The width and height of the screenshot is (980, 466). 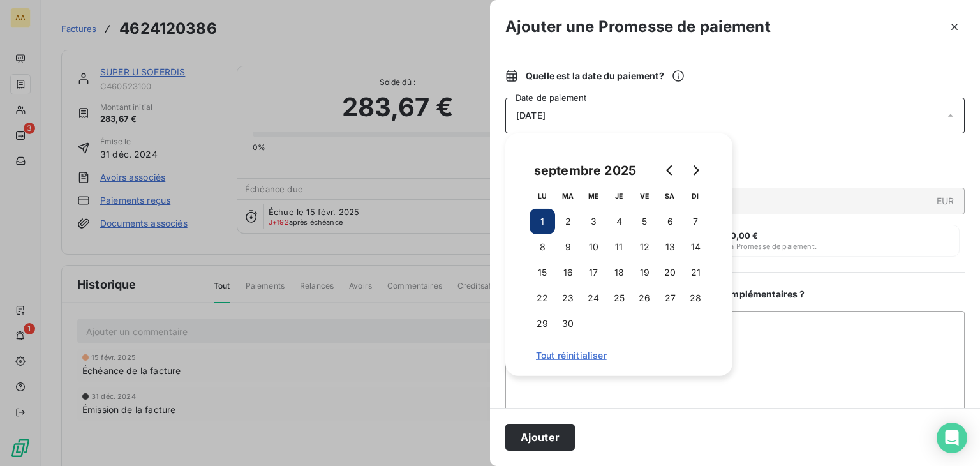 What do you see at coordinates (618, 273) in the screenshot?
I see `button: 18` at bounding box center [618, 273].